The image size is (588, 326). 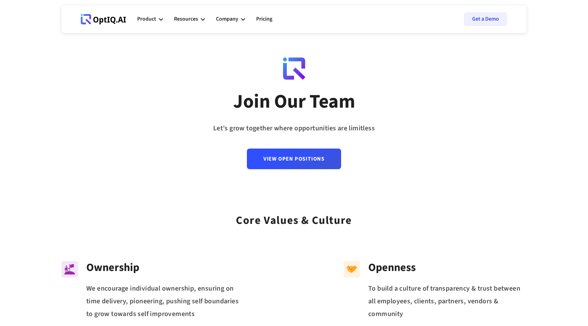 I want to click on div: Openness, so click(x=447, y=267).